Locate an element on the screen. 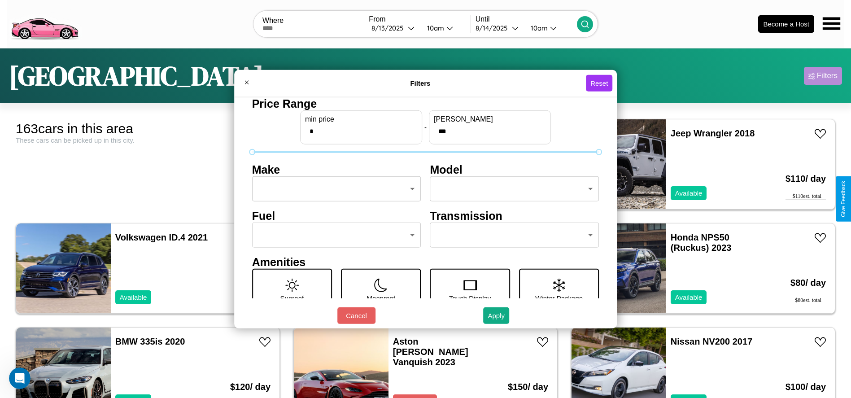 This screenshot has width=851, height=398. button: 8/13/2025 is located at coordinates (394, 28).